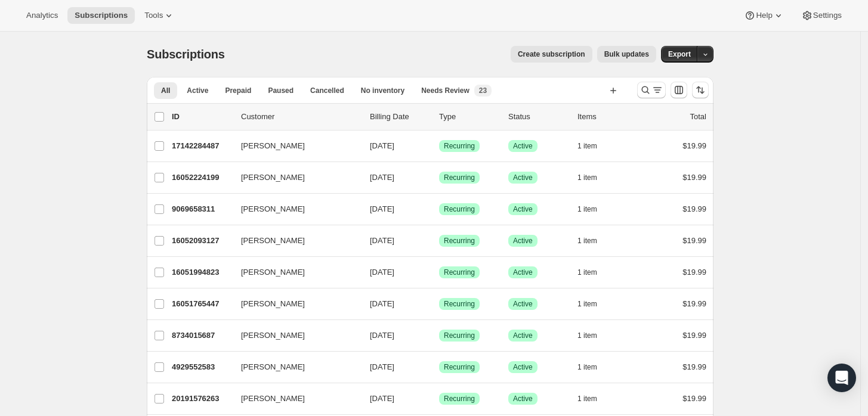 This screenshot has width=868, height=416. What do you see at coordinates (300, 117) in the screenshot?
I see `p: Customer` at bounding box center [300, 117].